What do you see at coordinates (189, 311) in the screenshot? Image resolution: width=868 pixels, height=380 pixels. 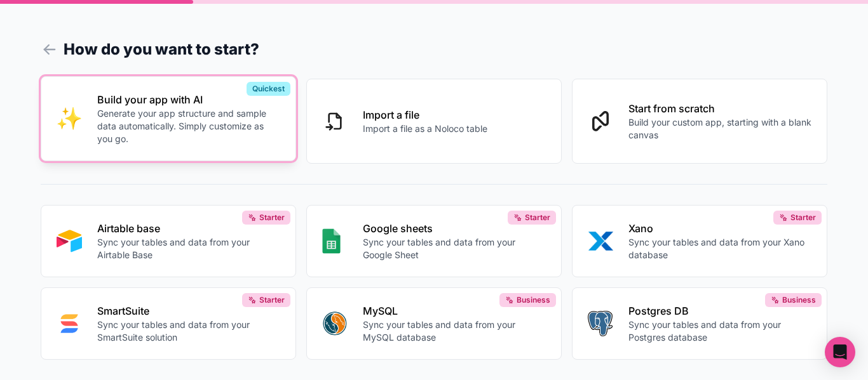 I see `p: SmartSuite` at bounding box center [189, 311].